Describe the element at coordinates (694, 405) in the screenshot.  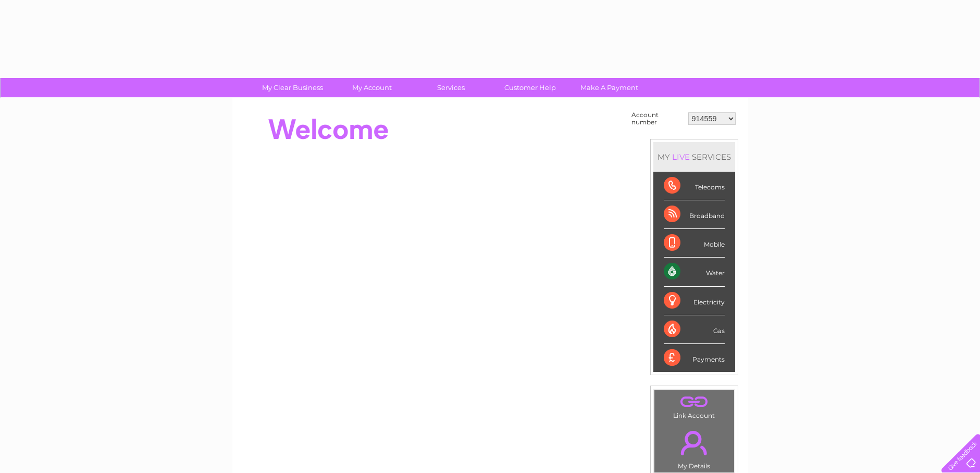
I see `td: Link Account` at that location.